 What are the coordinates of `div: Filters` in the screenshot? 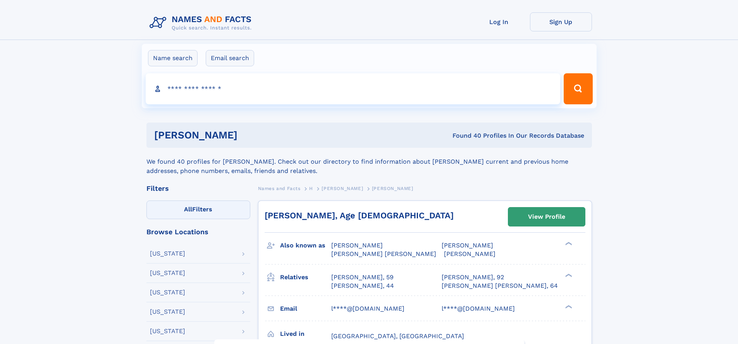 It's located at (198, 188).